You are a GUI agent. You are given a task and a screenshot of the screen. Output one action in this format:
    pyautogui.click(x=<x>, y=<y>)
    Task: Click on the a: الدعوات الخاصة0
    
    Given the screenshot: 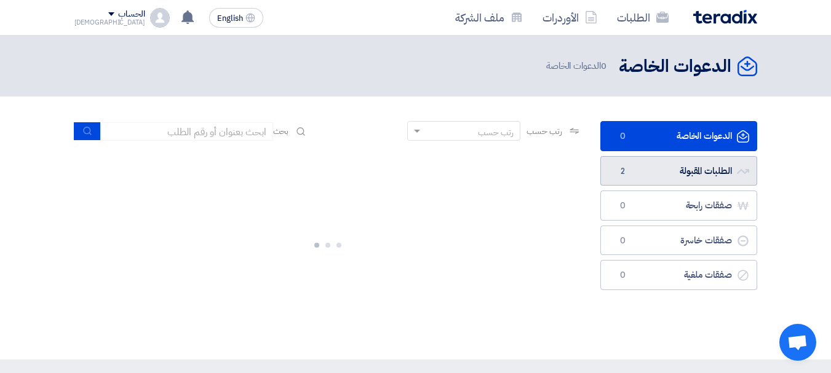 What is the action you would take?
    pyautogui.click(x=679, y=136)
    